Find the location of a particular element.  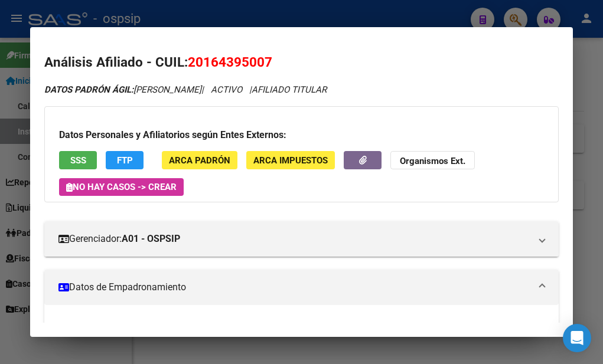

h3: Datos Personales y Afiliatorios según Entes Externos: is located at coordinates (302, 135).